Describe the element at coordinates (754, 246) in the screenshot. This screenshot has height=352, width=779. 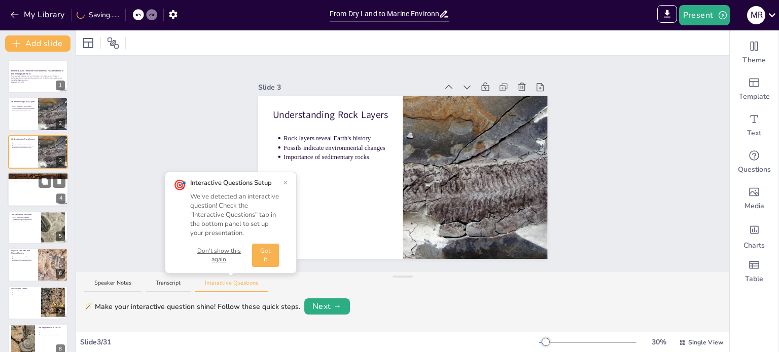
I see `span: Charts` at that location.